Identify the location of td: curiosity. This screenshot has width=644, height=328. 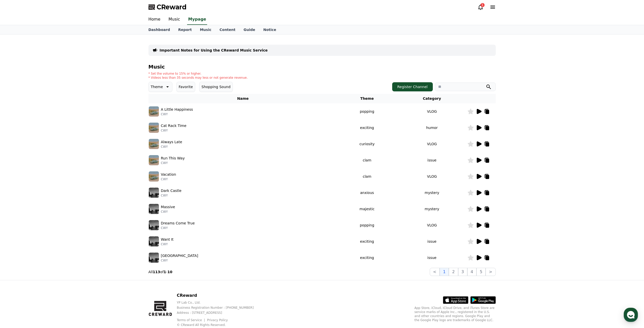
(367, 144).